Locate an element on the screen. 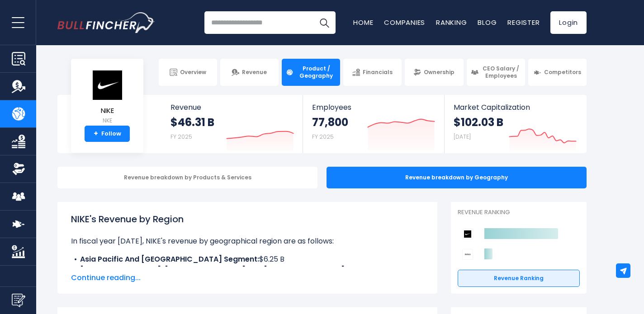 This screenshot has height=314, width=644. strong: $102.03 B is located at coordinates (478, 122).